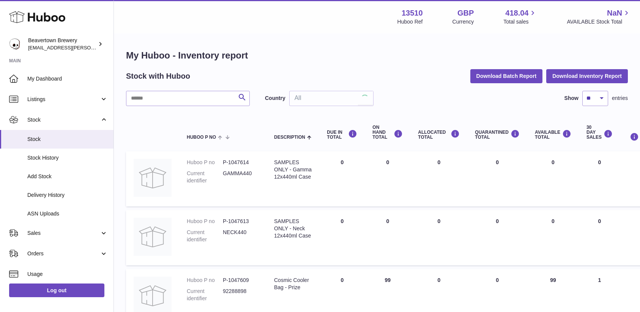 The height and width of the screenshot is (312, 640). What do you see at coordinates (498, 134) in the screenshot?
I see `div: QUARANTINED Total` at bounding box center [498, 134].